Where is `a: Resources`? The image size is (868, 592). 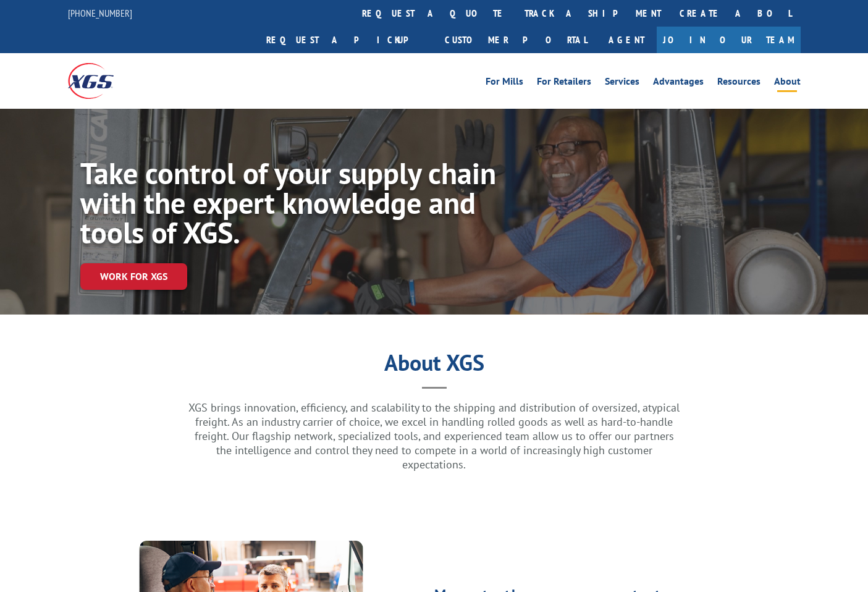
a: Resources is located at coordinates (739, 84).